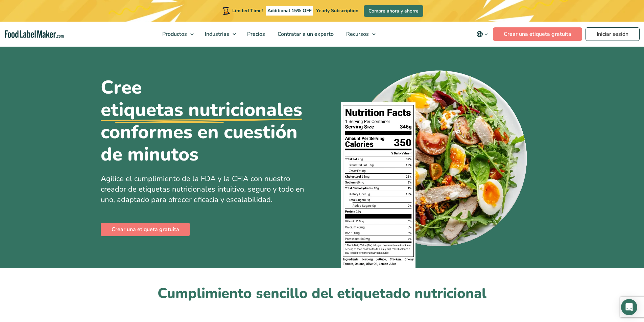 Image resolution: width=644 pixels, height=322 pixels. Describe the element at coordinates (305, 34) in the screenshot. I see `span: Contratar a un experto` at that location.